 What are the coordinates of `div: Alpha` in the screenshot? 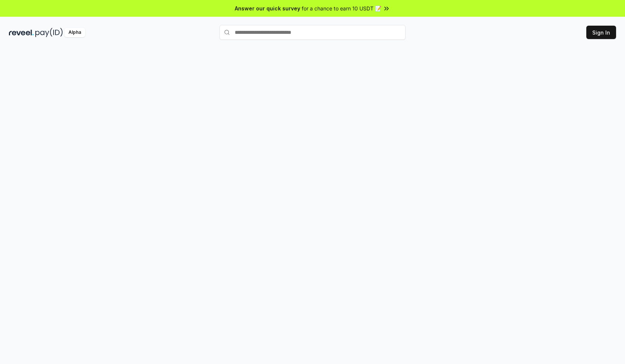 It's located at (75, 32).